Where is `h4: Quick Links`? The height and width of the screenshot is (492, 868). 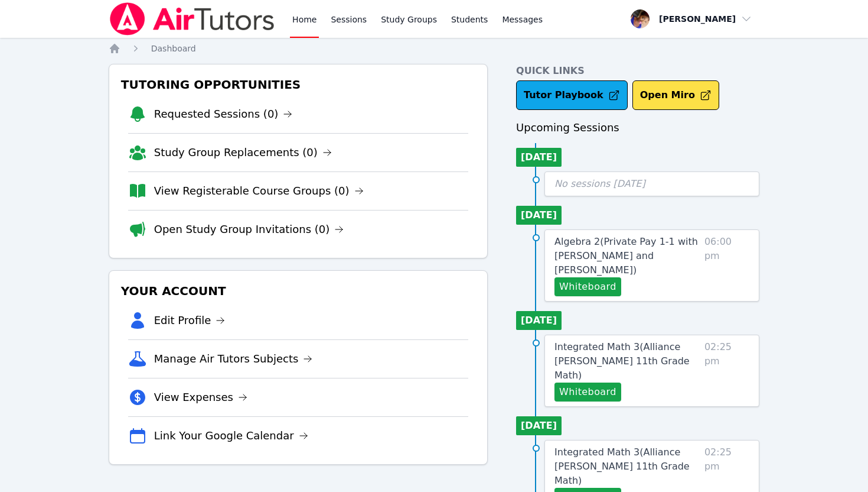
h4: Quick Links is located at coordinates (638, 71).